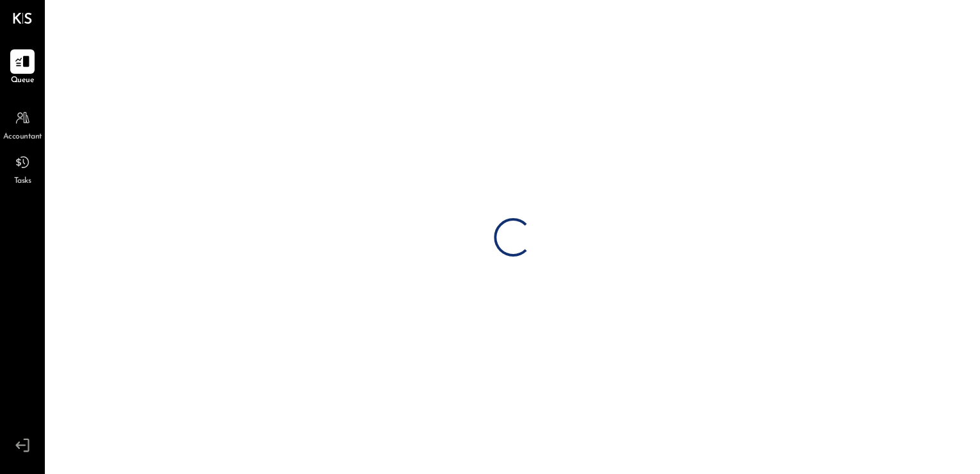  I want to click on a: Accountant, so click(22, 124).